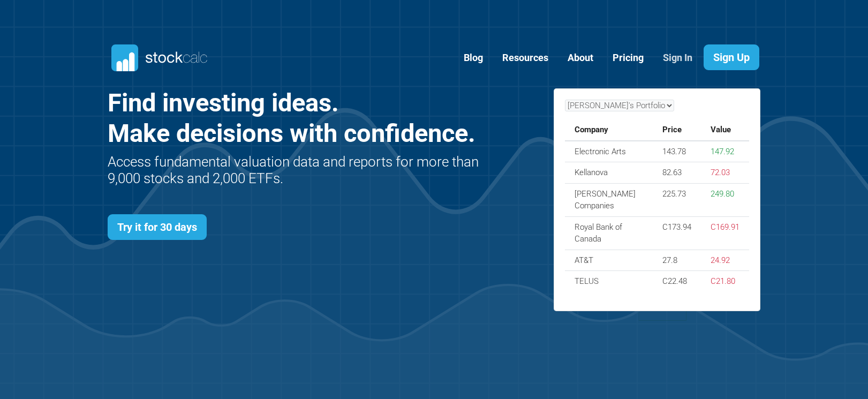 This screenshot has width=868, height=399. What do you see at coordinates (609, 130) in the screenshot?
I see `th: Company` at bounding box center [609, 130].